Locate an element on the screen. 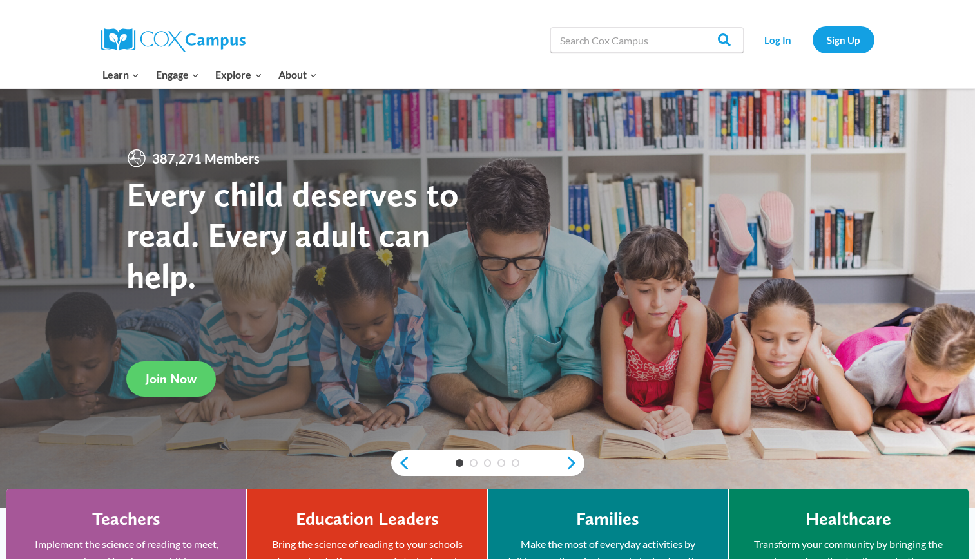 Image resolution: width=975 pixels, height=559 pixels. h4: Families is located at coordinates (608, 519).